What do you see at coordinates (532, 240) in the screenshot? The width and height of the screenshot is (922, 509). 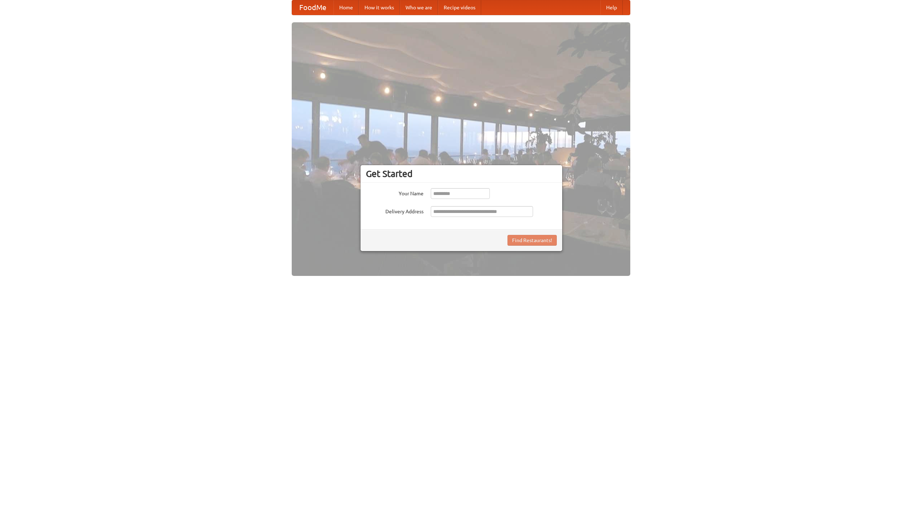 I see `button: Find Restaurants!` at bounding box center [532, 240].